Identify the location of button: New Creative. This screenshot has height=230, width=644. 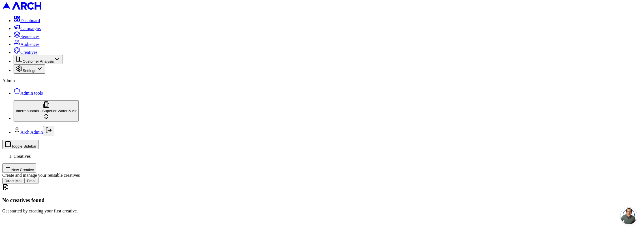
(19, 168).